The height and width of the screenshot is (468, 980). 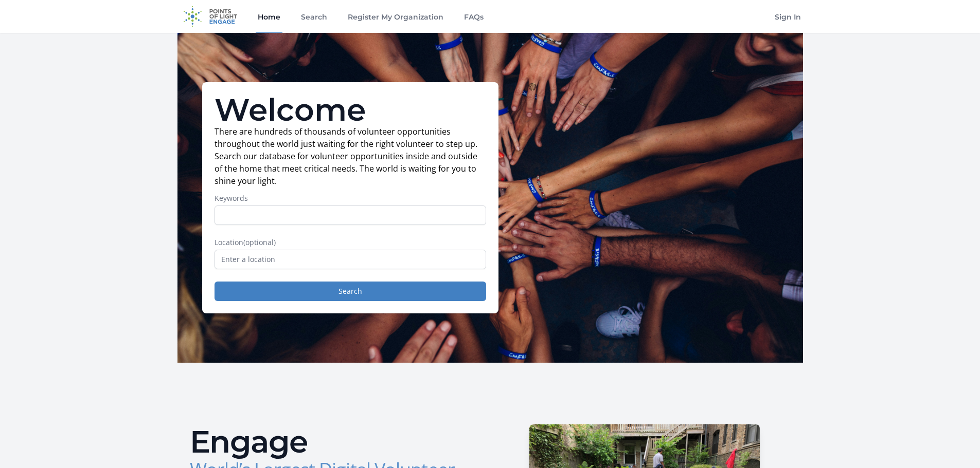 I want to click on label: Location, so click(x=351, y=242).